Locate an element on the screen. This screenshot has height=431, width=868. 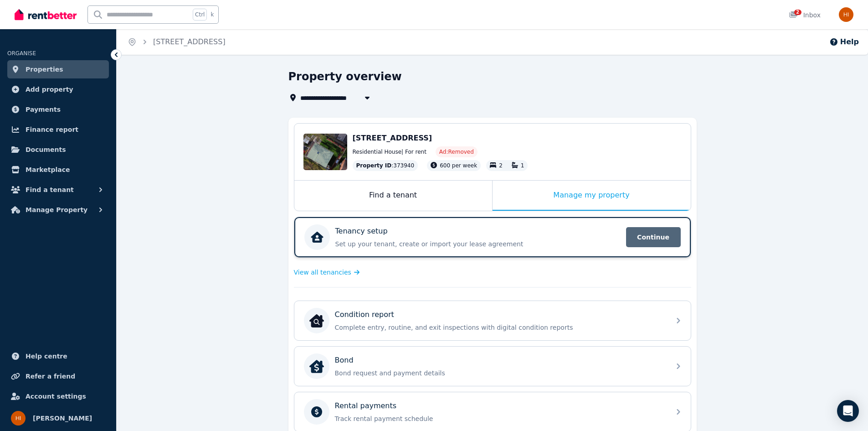
span: ORGANISE is located at coordinates (21, 53).